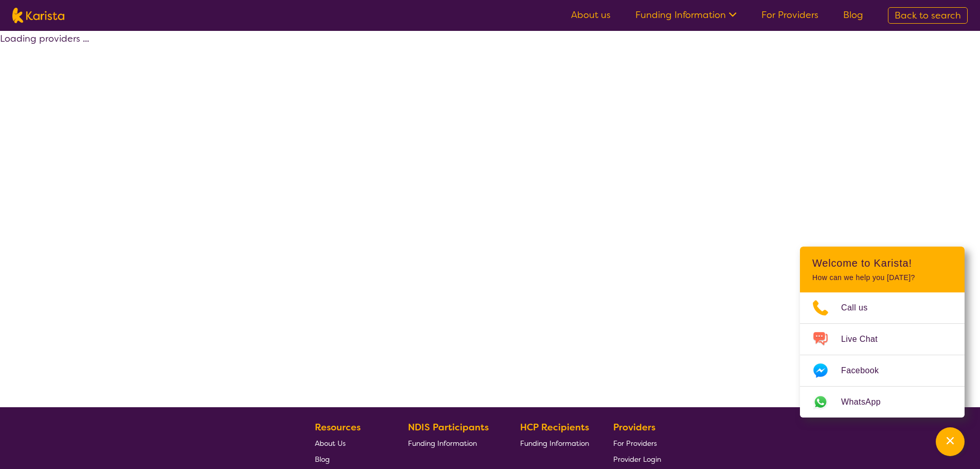  Describe the element at coordinates (882, 263) in the screenshot. I see `h2: Welcome to Karista!` at that location.